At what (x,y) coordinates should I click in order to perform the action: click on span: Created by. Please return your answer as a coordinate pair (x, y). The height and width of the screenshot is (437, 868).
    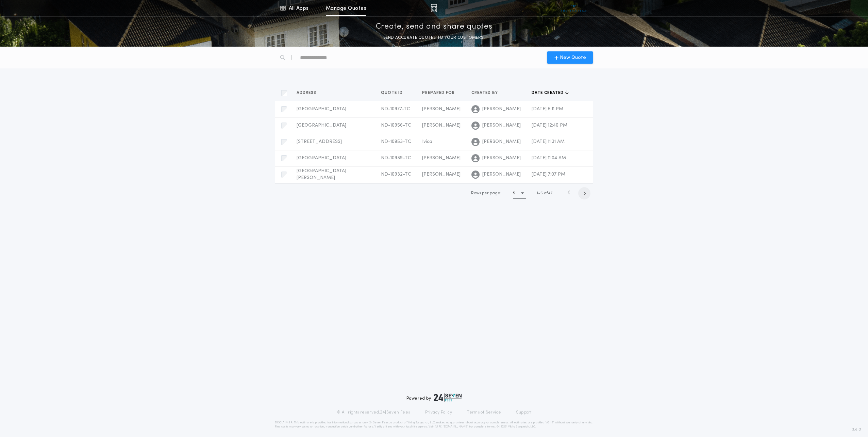
    Looking at the image, I should click on (486, 93).